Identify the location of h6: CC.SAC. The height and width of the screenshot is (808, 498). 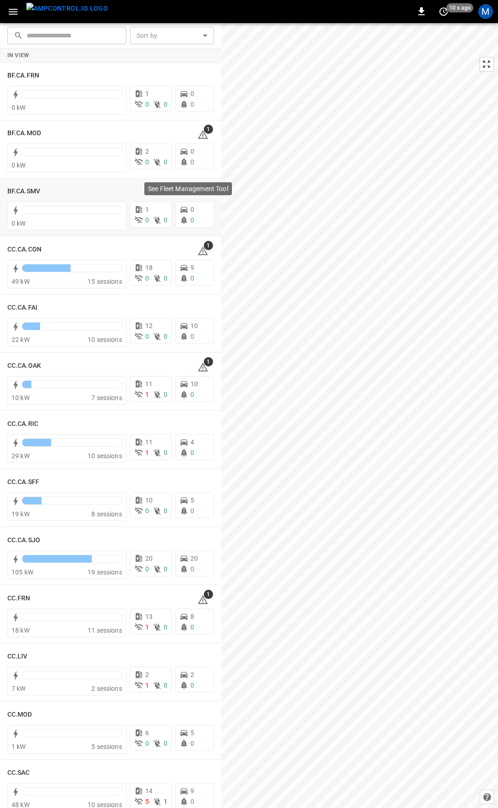
(18, 773).